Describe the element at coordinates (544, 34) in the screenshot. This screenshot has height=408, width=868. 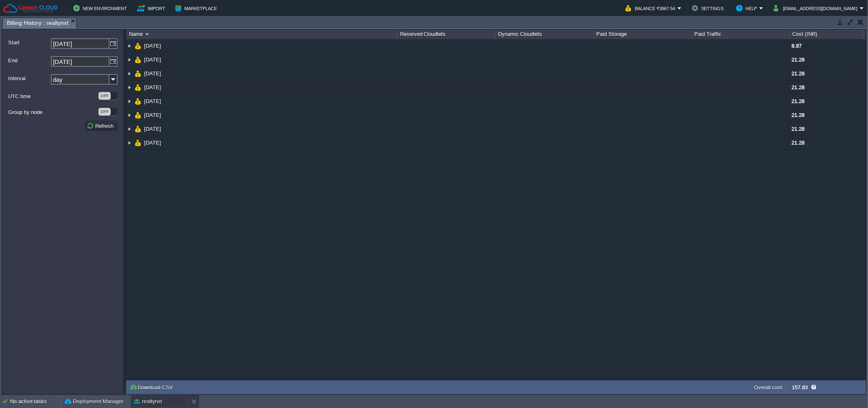
I see `div: Dynamic Cloudlets` at that location.